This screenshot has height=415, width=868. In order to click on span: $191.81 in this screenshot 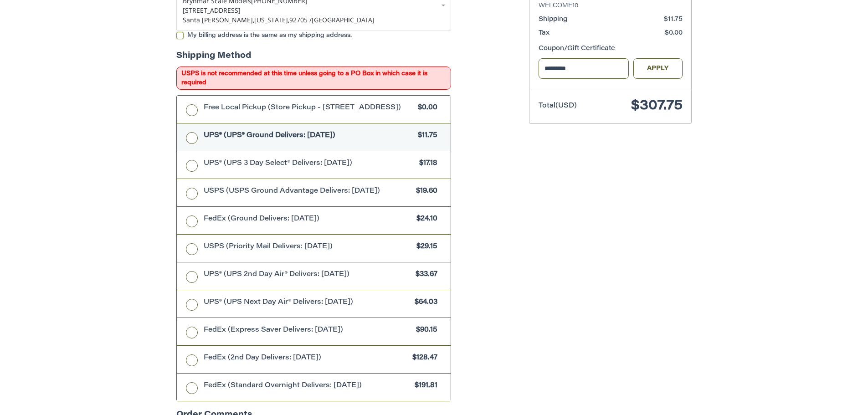, I will do `click(424, 386)`.